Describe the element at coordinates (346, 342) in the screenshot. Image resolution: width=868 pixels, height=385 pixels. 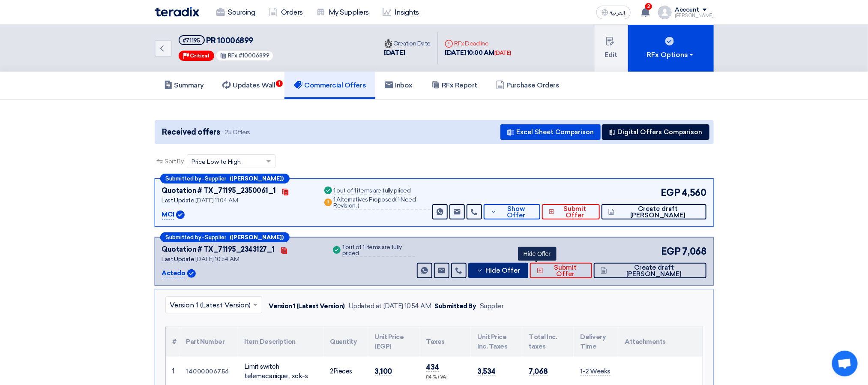
I see `th: Quantity` at that location.